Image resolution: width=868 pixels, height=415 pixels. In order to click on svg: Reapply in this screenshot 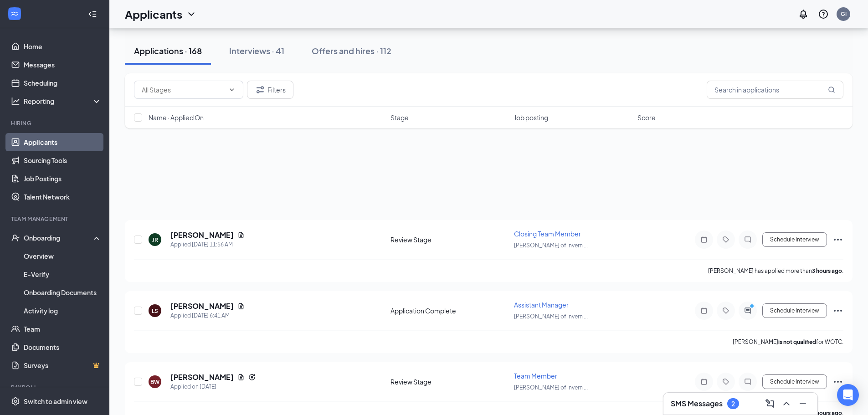, I will do `click(252, 377)`.